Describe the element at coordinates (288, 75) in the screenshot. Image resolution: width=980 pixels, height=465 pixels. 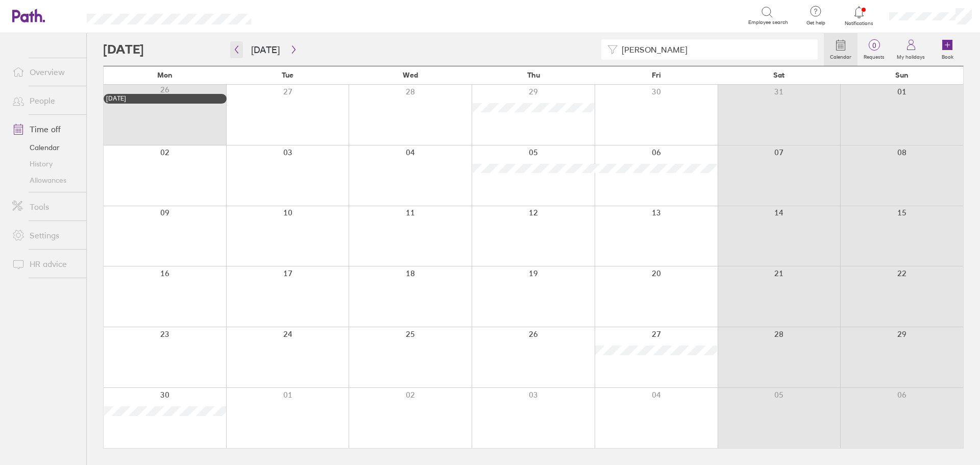
I see `span: Tue` at that location.